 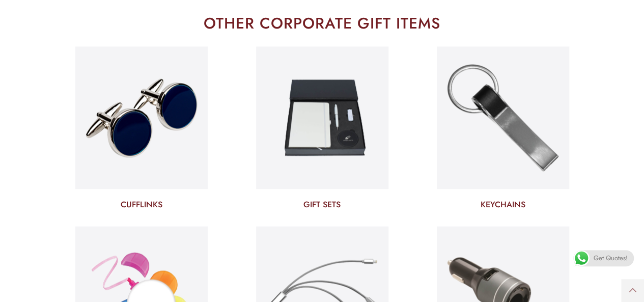 What do you see at coordinates (502, 205) in the screenshot?
I see `h3: KEYCHAINS` at bounding box center [502, 205].